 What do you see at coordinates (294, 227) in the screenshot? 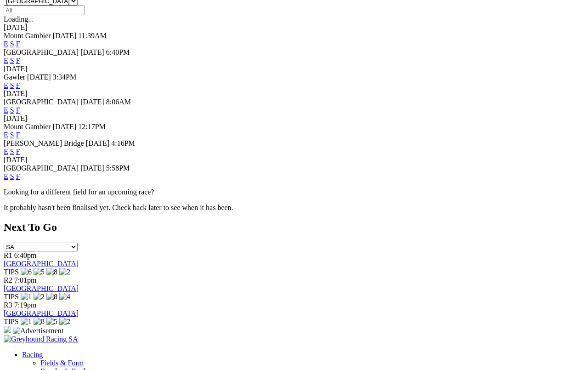
I see `h2: Next To Go` at bounding box center [294, 227].